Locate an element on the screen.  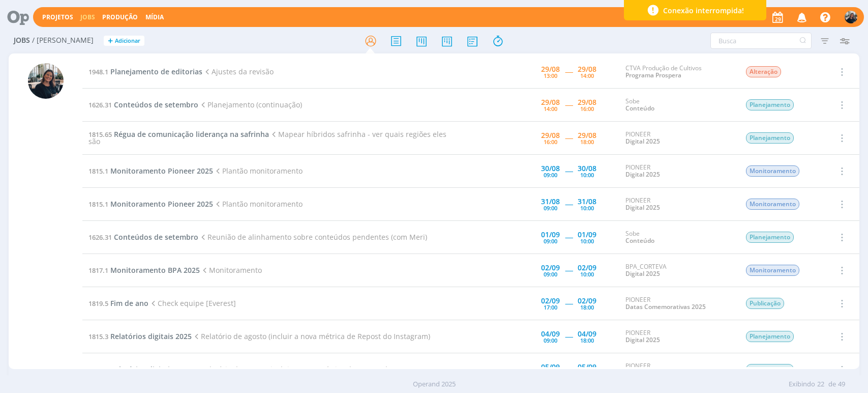
input: Busca is located at coordinates (761, 40).